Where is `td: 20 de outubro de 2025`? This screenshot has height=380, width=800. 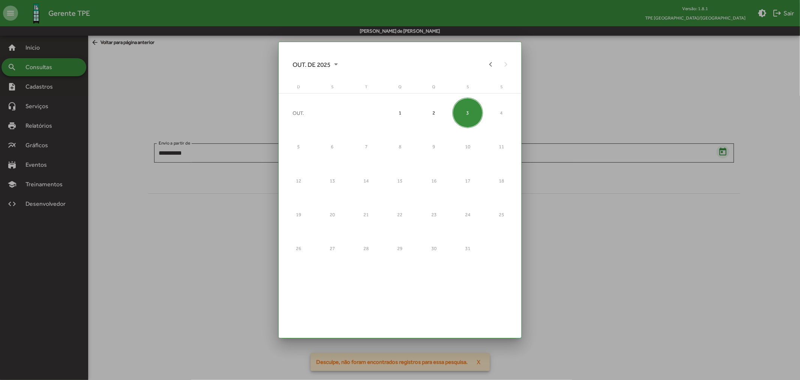 td: 20 de outubro de 2025 is located at coordinates (332, 214).